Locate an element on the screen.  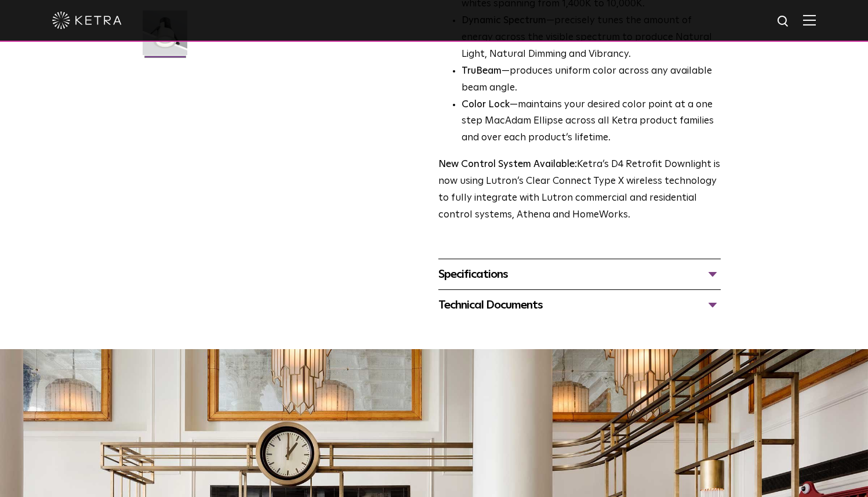
img: search icon is located at coordinates (784, 21).